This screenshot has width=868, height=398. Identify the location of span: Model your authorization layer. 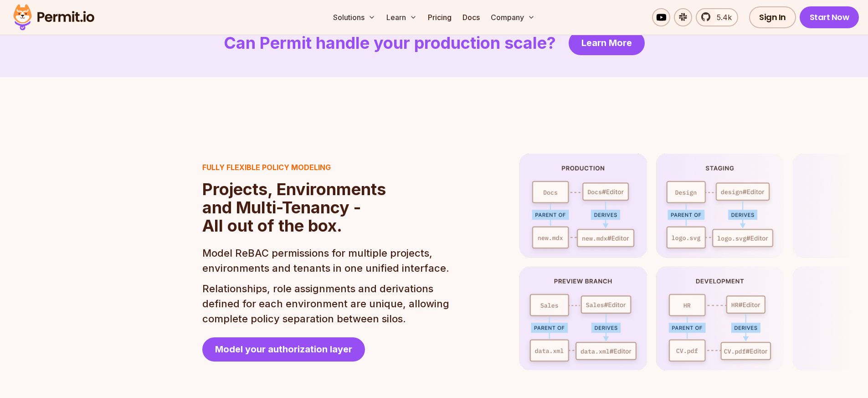
(284, 349).